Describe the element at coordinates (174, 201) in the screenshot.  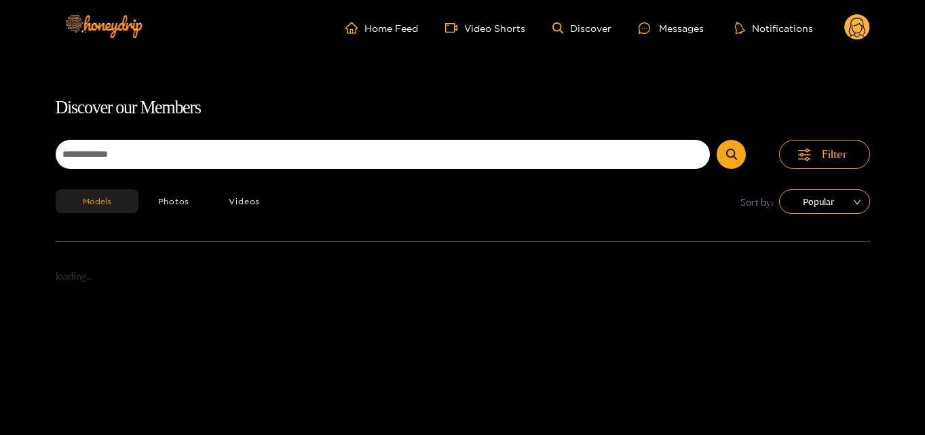
I see `button: Photos` at that location.